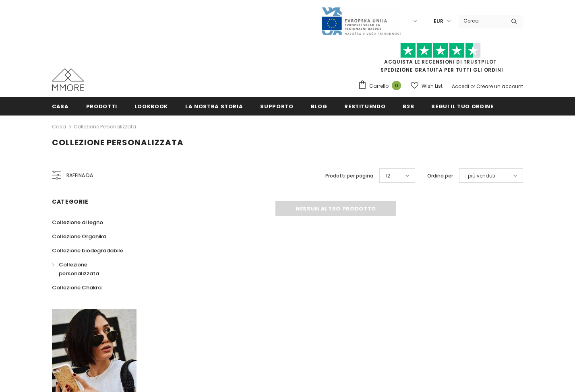 The height and width of the screenshot is (392, 575). I want to click on a: Blog, so click(319, 106).